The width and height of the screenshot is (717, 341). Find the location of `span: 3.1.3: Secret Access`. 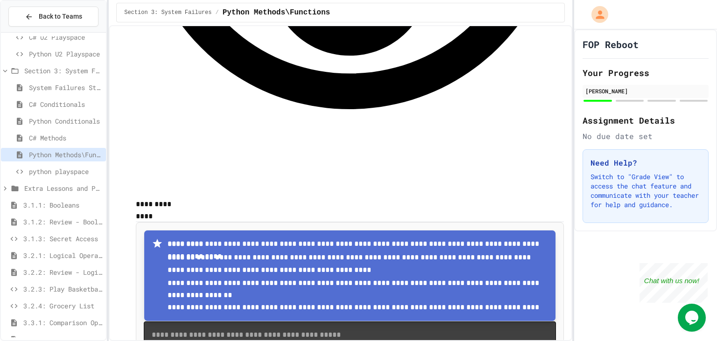

span: 3.1.3: Secret Access is located at coordinates (63, 238).